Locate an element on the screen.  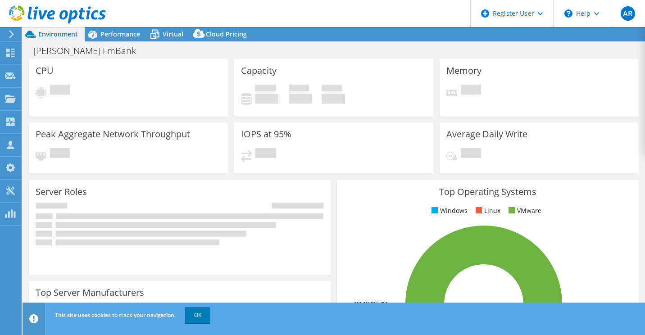
h3: Peak Aggregate Network Throughput is located at coordinates (113, 134).